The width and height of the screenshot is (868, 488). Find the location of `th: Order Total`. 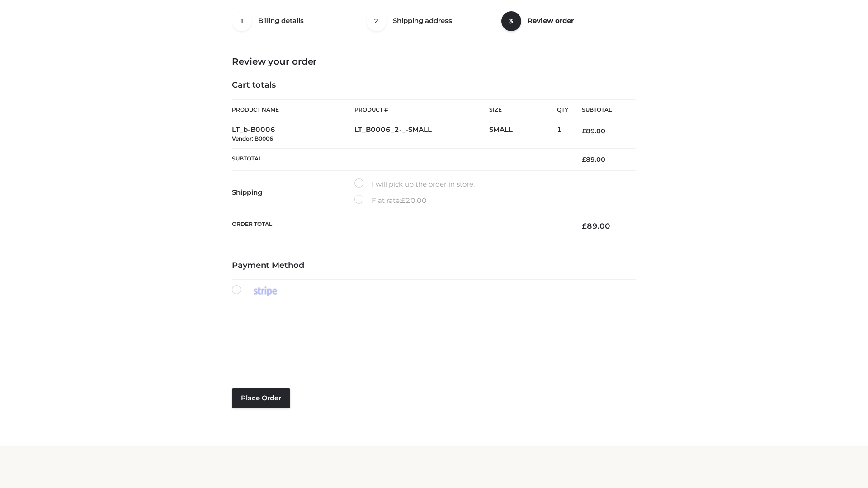

th: Order Total is located at coordinates (400, 226).